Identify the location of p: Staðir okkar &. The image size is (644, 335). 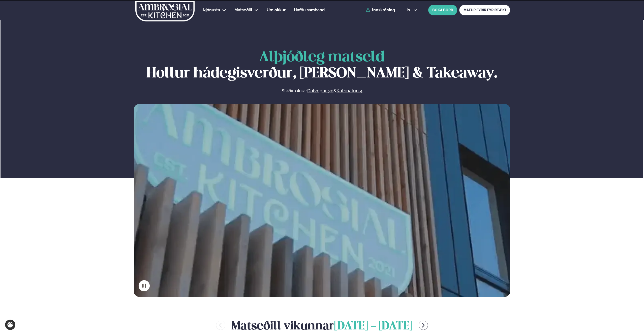
(322, 91).